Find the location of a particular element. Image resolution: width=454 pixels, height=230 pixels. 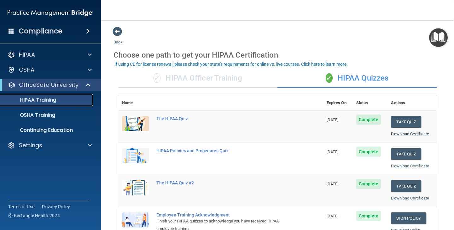

div: The HIPAA Quiz #2 is located at coordinates (224, 183).